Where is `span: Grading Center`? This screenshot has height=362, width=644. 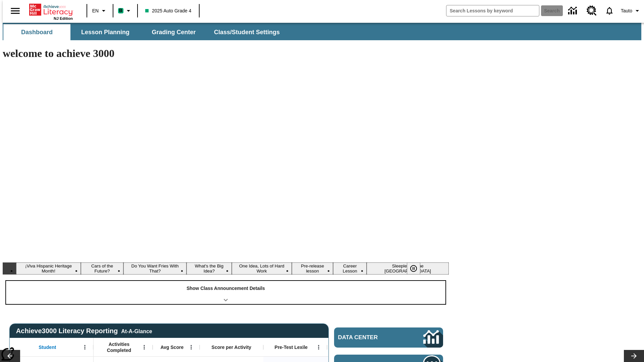 span: Grading Center is located at coordinates (173, 32).